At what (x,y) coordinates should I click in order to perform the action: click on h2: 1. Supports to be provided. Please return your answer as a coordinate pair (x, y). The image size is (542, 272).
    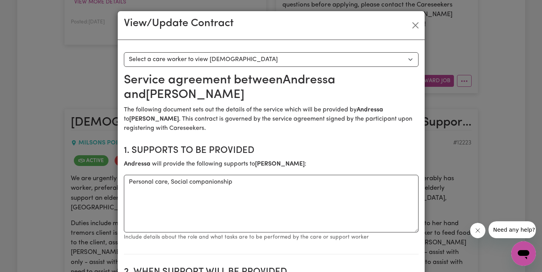
    Looking at the image, I should click on (271, 151).